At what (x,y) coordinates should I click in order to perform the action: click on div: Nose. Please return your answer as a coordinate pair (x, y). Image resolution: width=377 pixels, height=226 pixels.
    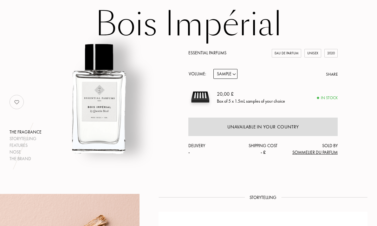
    Looking at the image, I should click on (25, 152).